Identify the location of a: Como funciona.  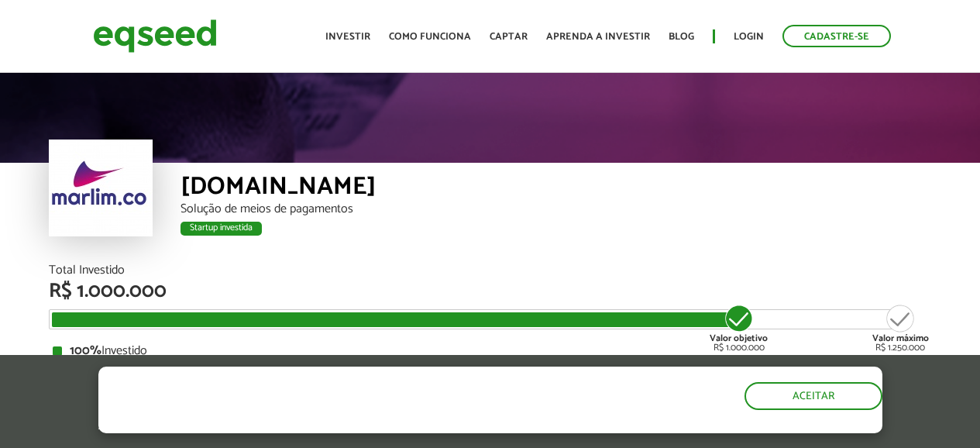
(430, 36).